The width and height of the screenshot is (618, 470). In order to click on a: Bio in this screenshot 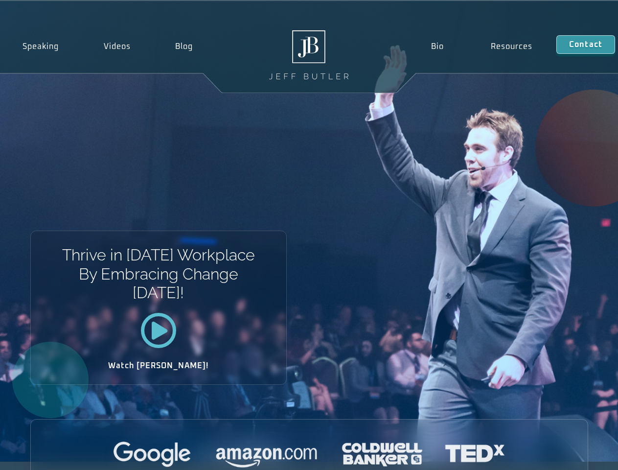, I will do `click(437, 47)`.